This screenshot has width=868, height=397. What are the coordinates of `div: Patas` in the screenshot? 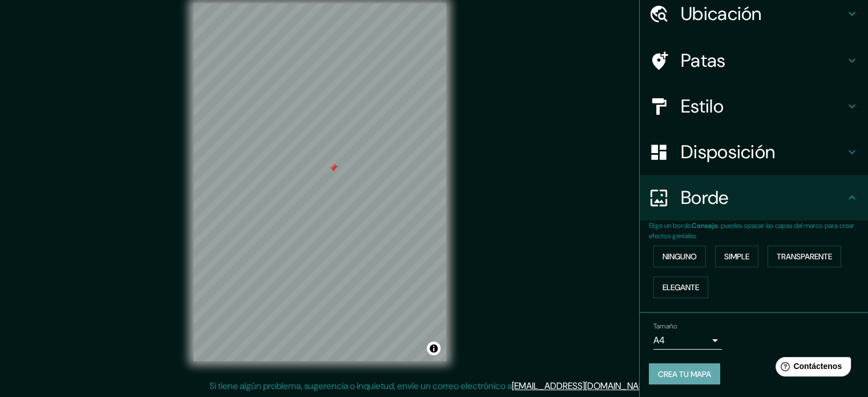 It's located at (754, 60).